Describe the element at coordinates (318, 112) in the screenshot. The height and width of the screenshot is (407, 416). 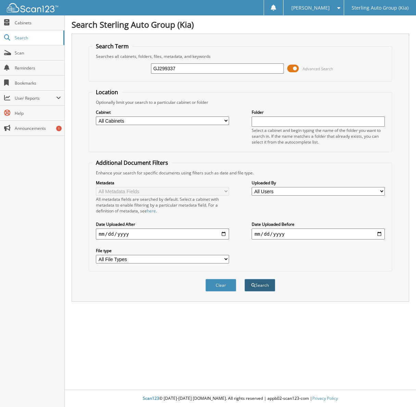
I see `label: Folder` at that location.